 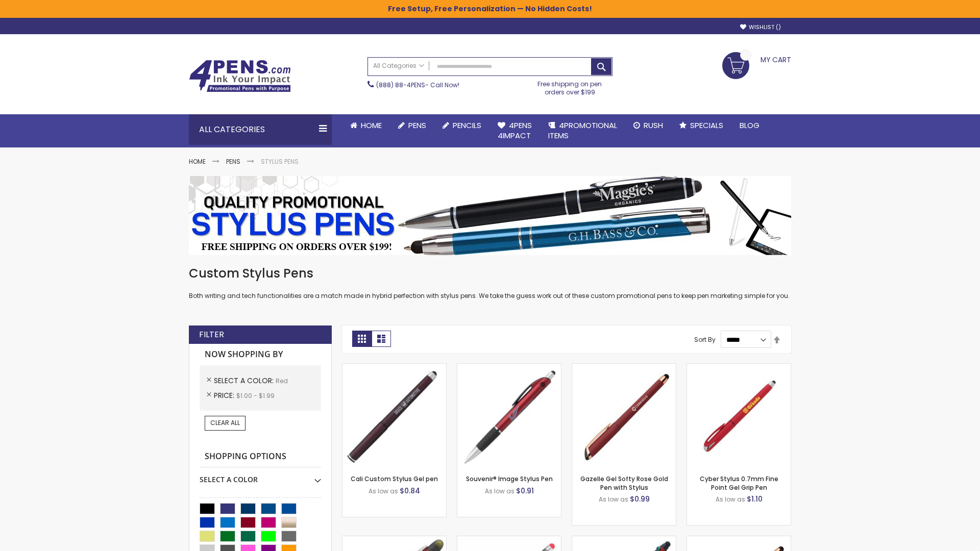 What do you see at coordinates (400, 85) in the screenshot?
I see `a: (888) 88-4PENS` at bounding box center [400, 85].